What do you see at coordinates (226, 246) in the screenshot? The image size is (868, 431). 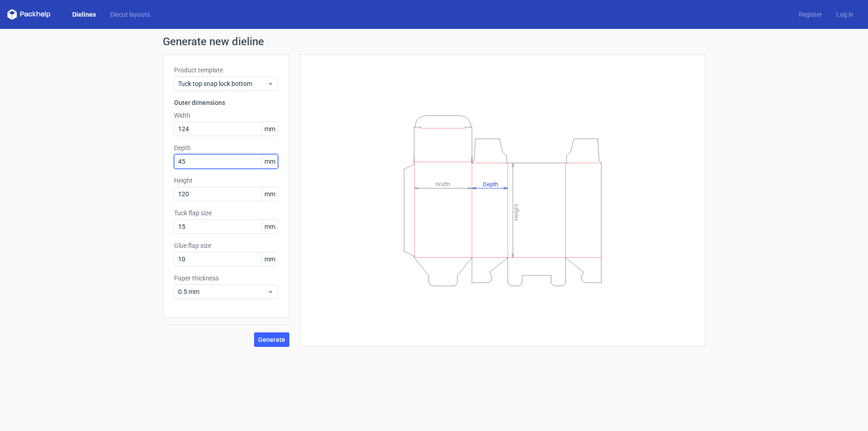 I see `label: Glue flap size` at bounding box center [226, 246].